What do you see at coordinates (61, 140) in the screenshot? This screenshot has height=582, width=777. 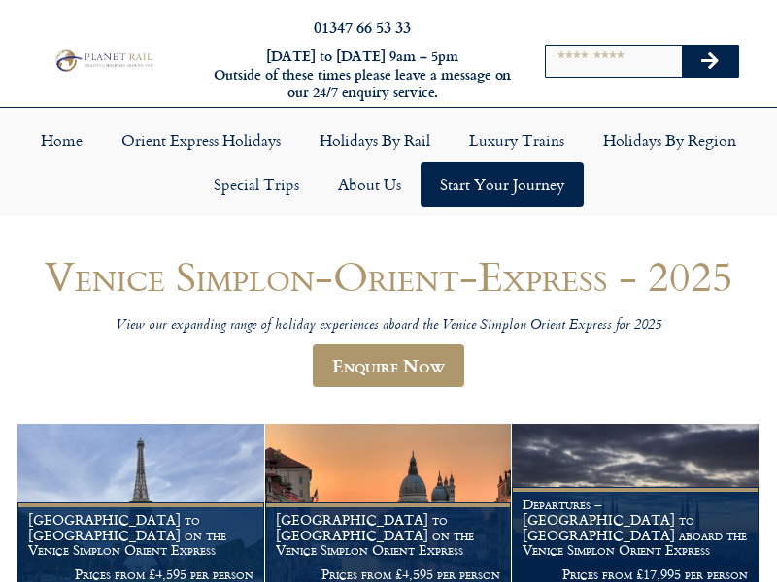 I see `a: Home` at bounding box center [61, 140].